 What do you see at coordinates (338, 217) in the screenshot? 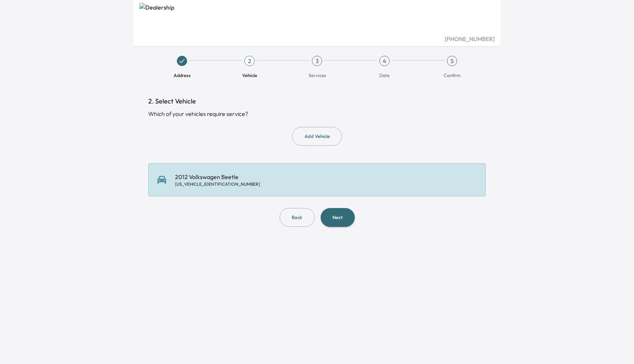
I see `button: Next` at bounding box center [338, 217].